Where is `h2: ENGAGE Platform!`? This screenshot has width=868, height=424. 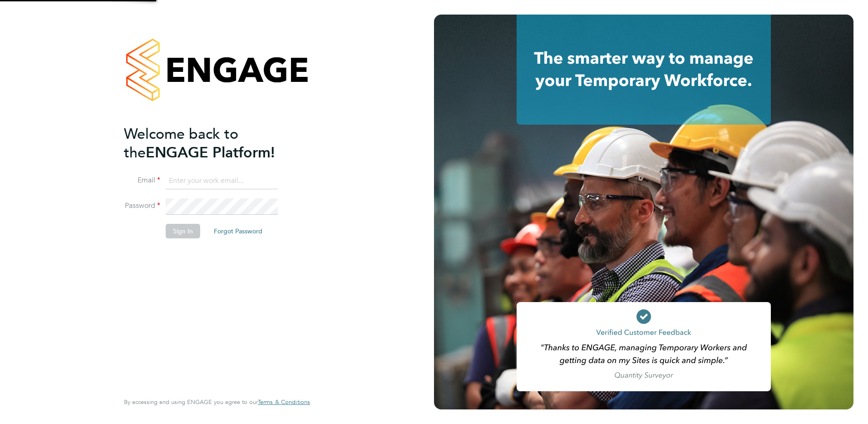 h2: ENGAGE Platform! is located at coordinates (213, 143).